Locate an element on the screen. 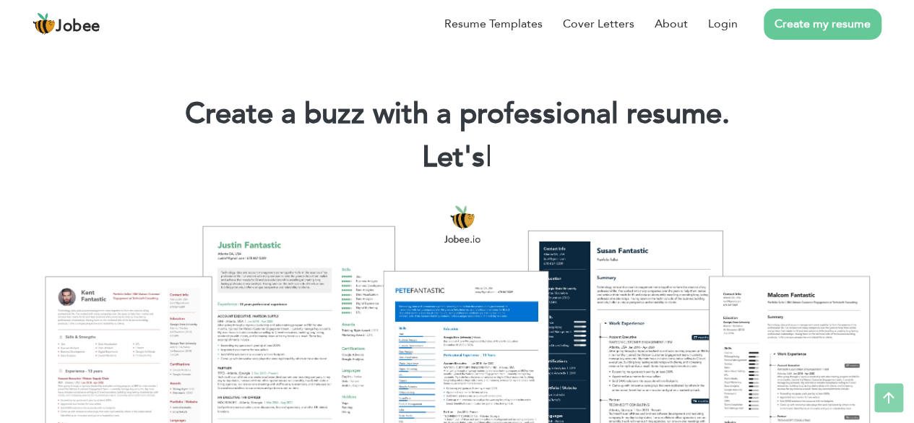  span: Jobee is located at coordinates (78, 27).